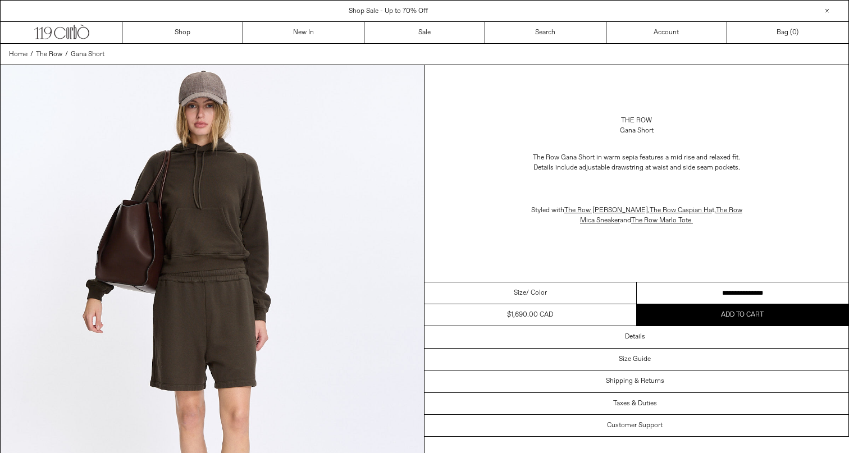 The image size is (849, 453). Describe the element at coordinates (634, 426) in the screenshot. I see `h3: Customer Support` at that location.